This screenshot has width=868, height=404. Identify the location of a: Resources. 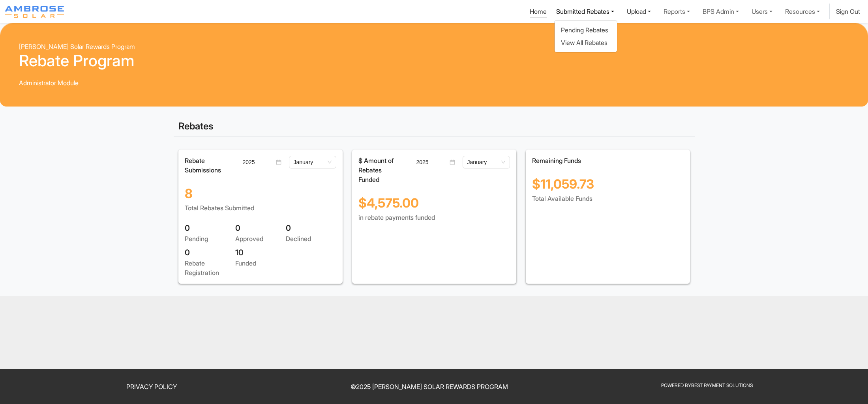
(802, 12).